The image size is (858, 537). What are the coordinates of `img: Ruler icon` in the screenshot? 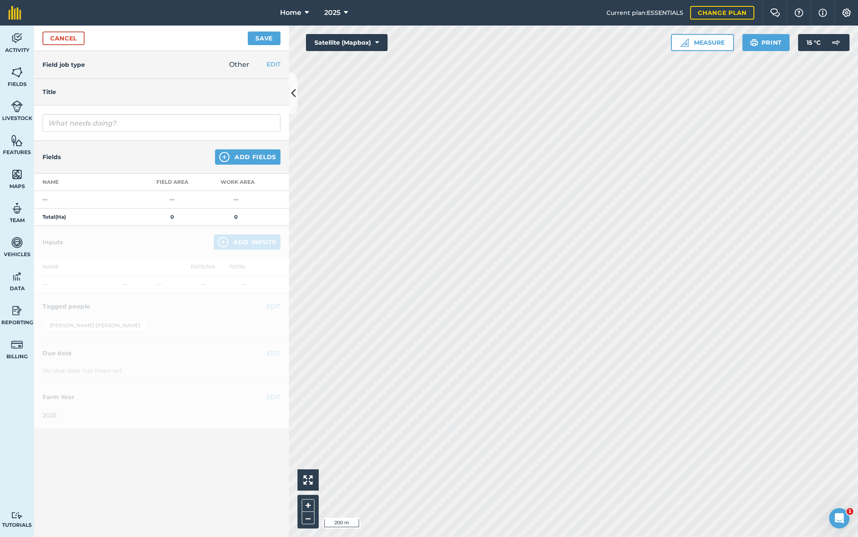 It's located at (685, 43).